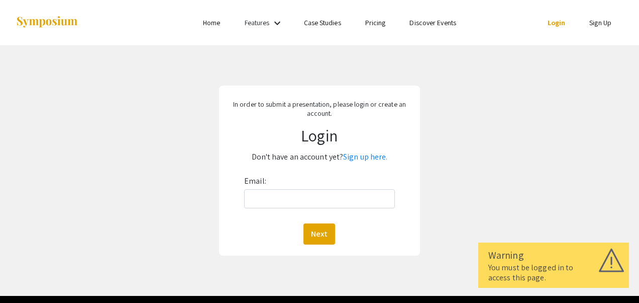  I want to click on button: Next, so click(319, 234).